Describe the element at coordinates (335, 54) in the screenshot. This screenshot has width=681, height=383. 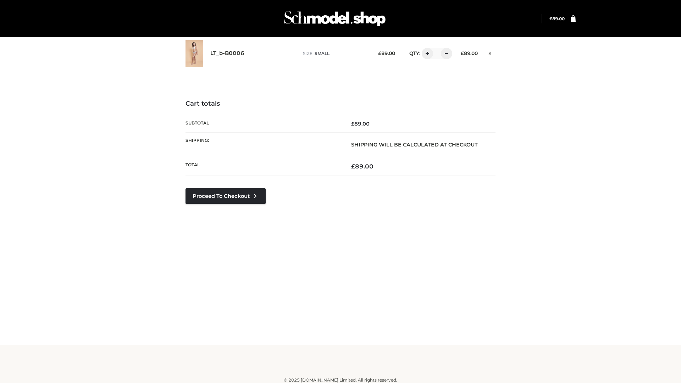
I see `p: size :` at that location.